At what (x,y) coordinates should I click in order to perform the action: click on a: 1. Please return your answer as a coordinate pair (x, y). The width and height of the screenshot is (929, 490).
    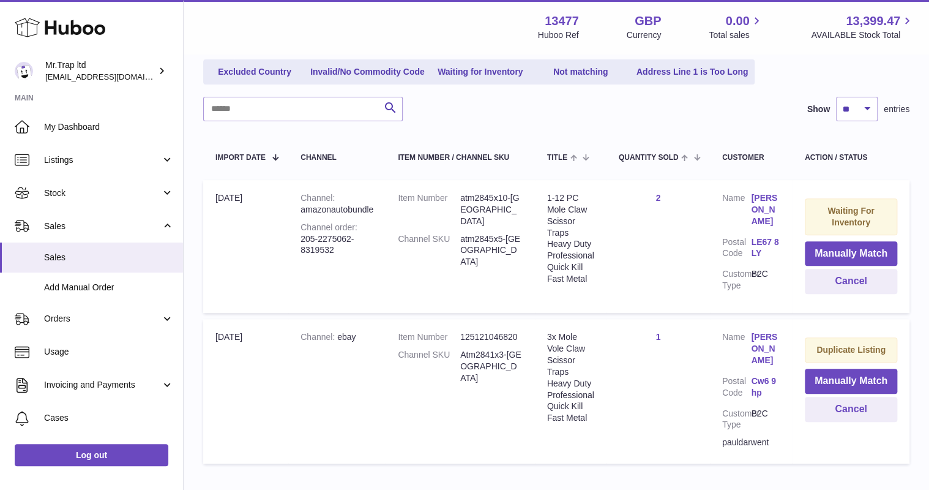
    Looking at the image, I should click on (658, 337).